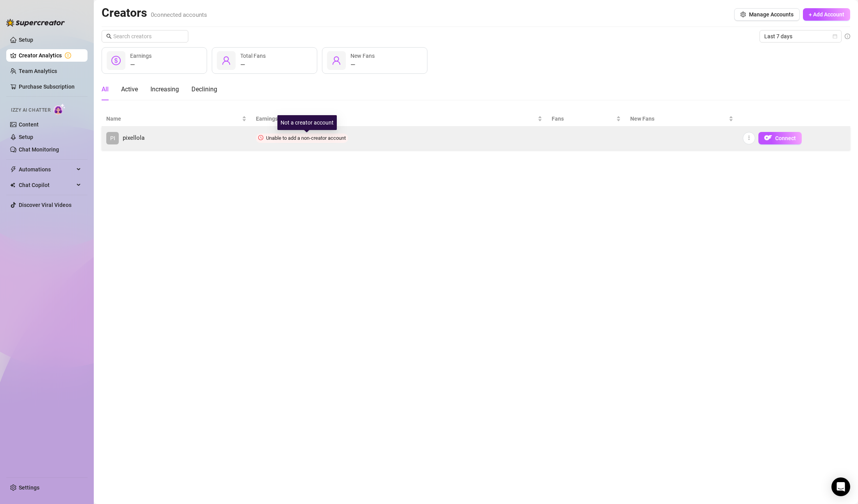  Describe the element at coordinates (130, 89) in the screenshot. I see `div: Active` at that location.